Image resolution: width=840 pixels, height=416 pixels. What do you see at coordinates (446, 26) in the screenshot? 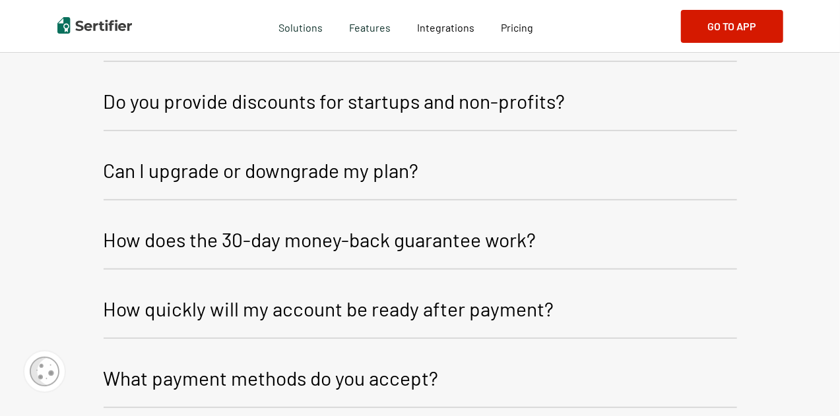
I see `a: Integrations` at bounding box center [446, 26].